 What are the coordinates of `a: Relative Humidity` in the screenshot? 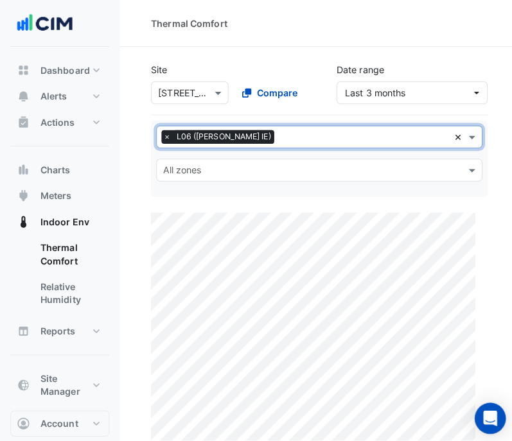 It's located at (69, 290).